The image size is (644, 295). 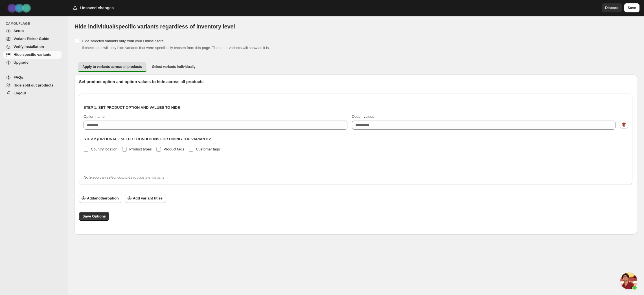 What do you see at coordinates (632, 8) in the screenshot?
I see `button: Save` at bounding box center [632, 8].